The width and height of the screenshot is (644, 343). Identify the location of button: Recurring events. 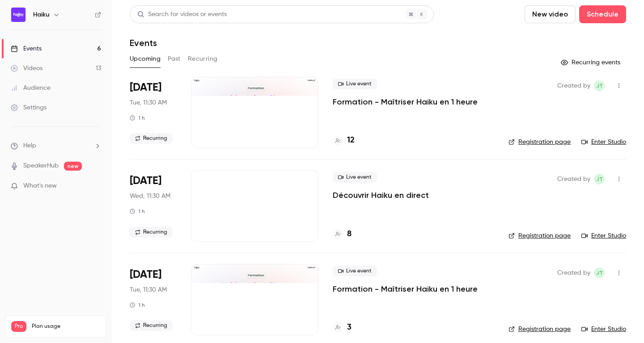
(592, 62).